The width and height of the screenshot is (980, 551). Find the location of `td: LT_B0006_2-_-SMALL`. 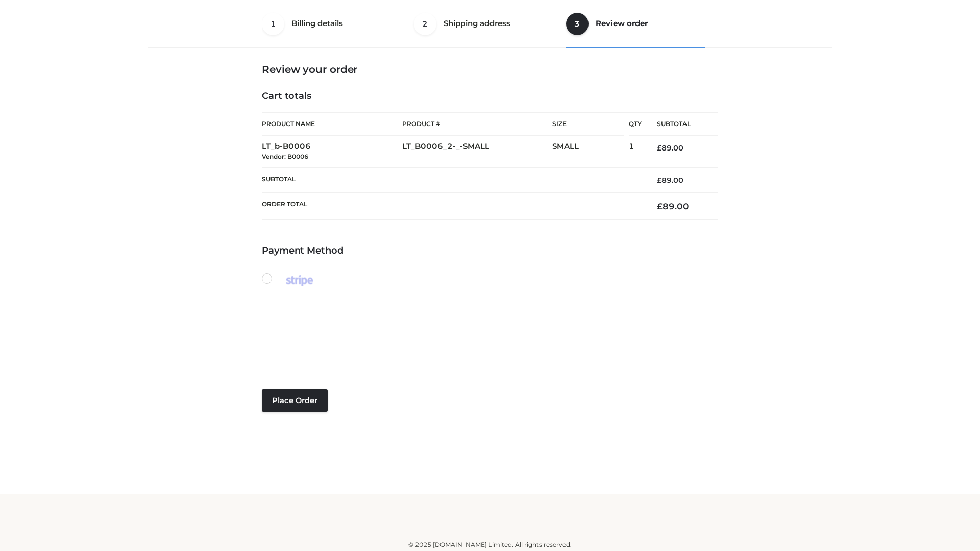

td: LT_B0006_2-_-SMALL is located at coordinates (477, 151).